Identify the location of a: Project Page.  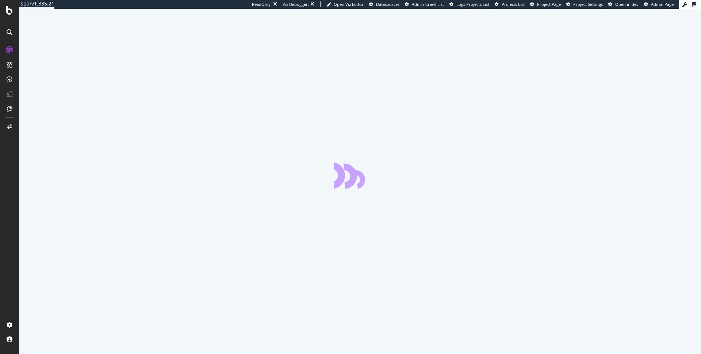
(546, 4).